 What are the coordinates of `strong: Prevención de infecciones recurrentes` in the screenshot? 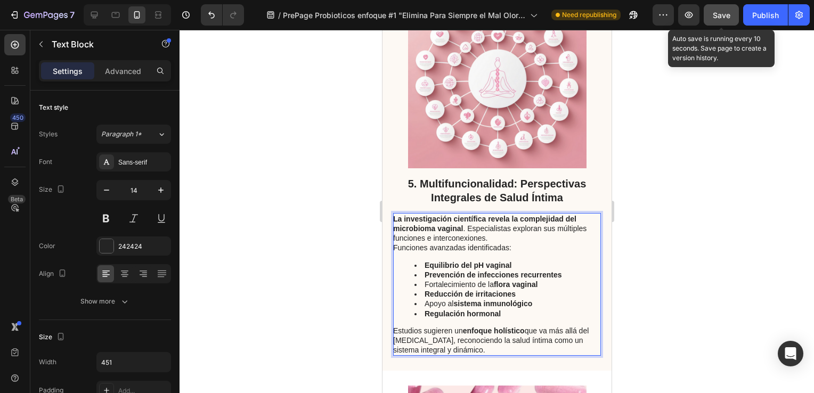 It's located at (111, 245).